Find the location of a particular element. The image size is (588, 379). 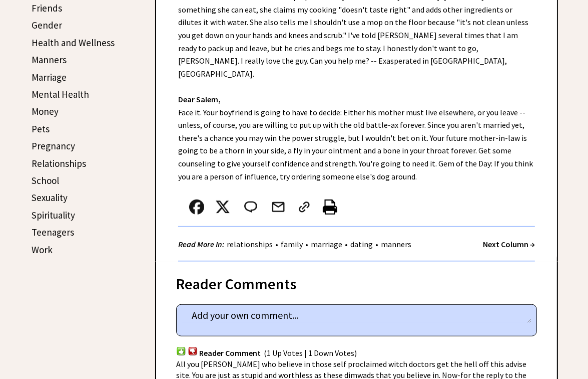

div: Reader Comments is located at coordinates (356, 281).